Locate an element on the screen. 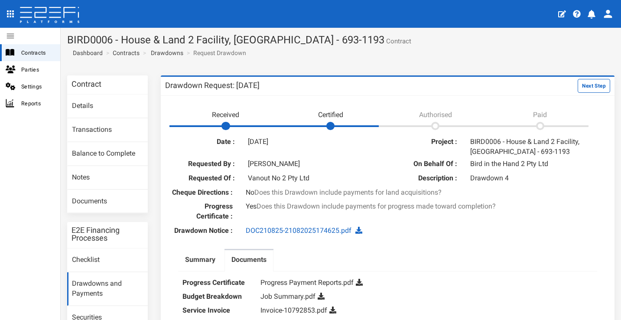 Image resolution: width=621 pixels, height=320 pixels. span: Authorised is located at coordinates (436, 114).